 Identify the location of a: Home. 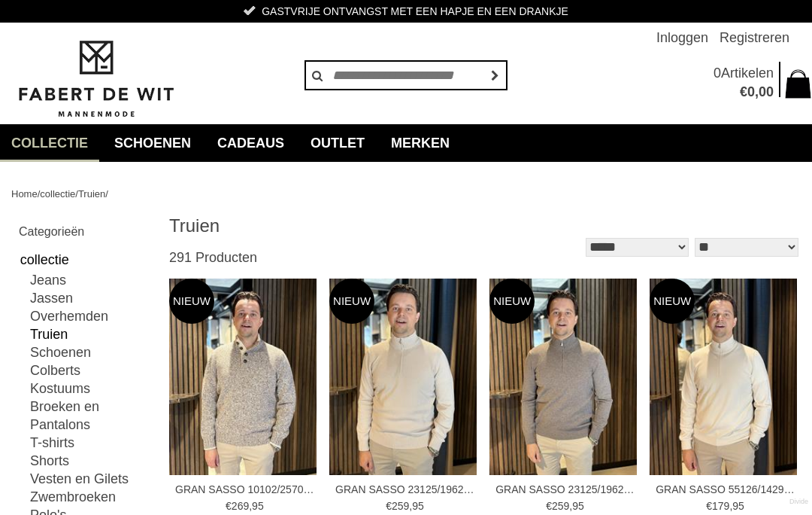
(24, 194).